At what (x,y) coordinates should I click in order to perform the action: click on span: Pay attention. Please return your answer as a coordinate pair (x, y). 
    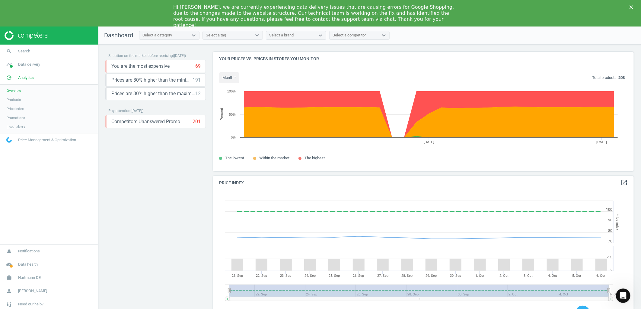
    Looking at the image, I should click on (119, 111).